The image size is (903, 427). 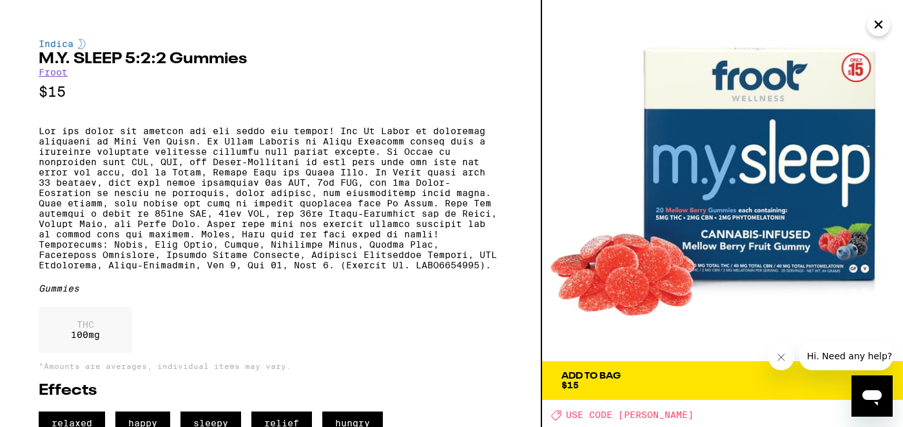 I want to click on h2: Effects, so click(x=270, y=390).